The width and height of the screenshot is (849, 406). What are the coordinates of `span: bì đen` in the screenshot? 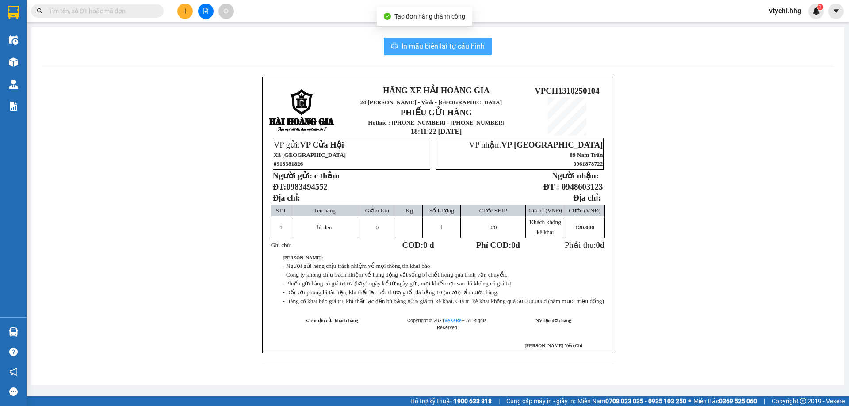 It's located at (325, 227).